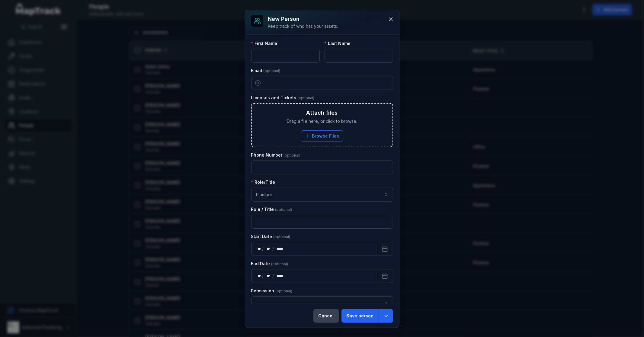 Image resolution: width=644 pixels, height=337 pixels. What do you see at coordinates (271, 291) in the screenshot?
I see `label: Permission` at bounding box center [271, 291].